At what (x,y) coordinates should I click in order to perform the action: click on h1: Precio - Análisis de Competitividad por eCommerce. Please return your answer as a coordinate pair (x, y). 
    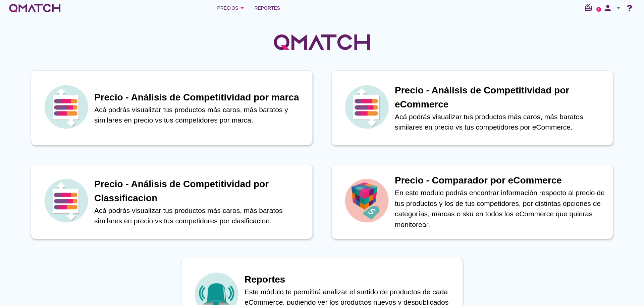
    Looking at the image, I should click on (500, 98).